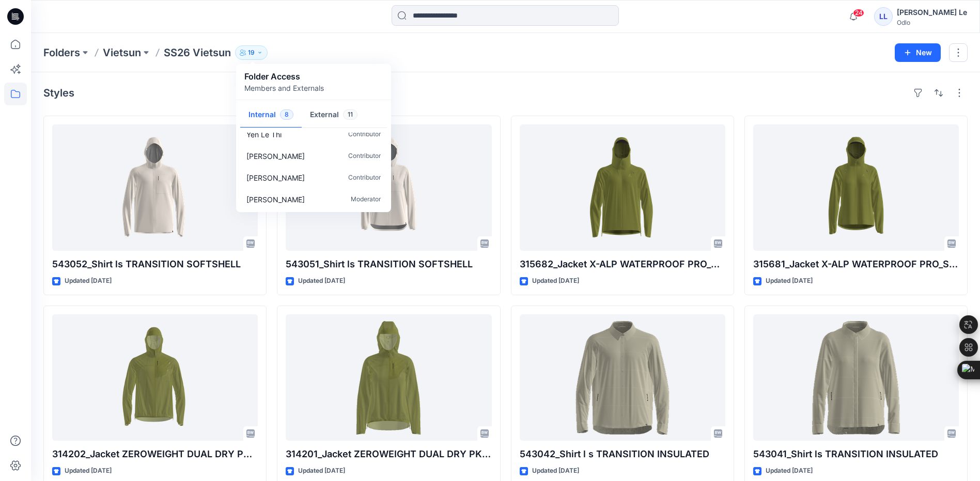  Describe the element at coordinates (275, 178) in the screenshot. I see `p: Maurizia Zanatta` at that location.